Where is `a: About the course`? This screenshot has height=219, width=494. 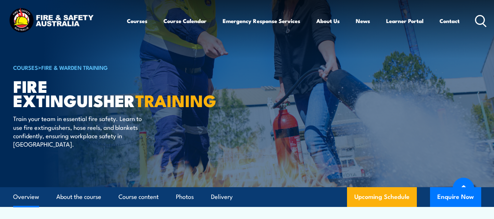 a: About the course is located at coordinates (79, 197).